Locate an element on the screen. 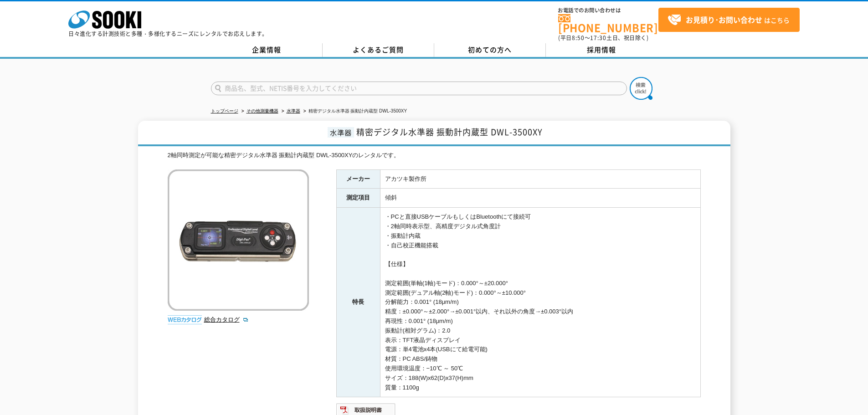 This screenshot has width=868, height=415. th: 測定項目 is located at coordinates (358, 198).